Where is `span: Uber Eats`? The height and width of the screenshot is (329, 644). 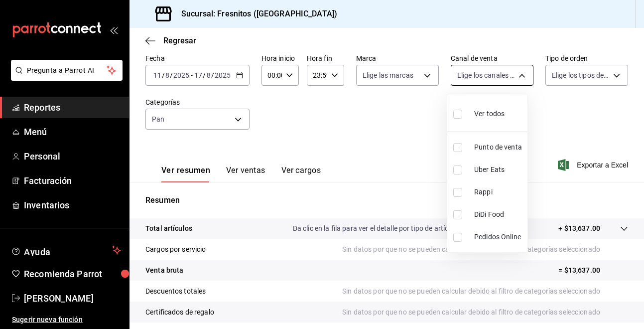 span: Uber Eats is located at coordinates (498, 170).